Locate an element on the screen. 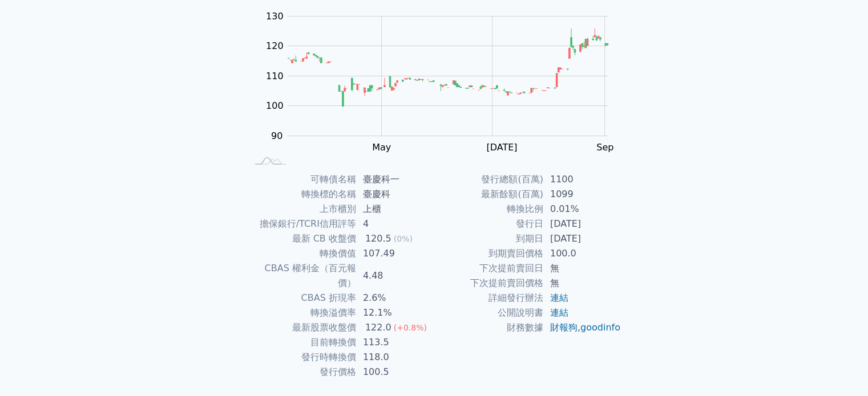  td: 發行價格 is located at coordinates (301, 372).